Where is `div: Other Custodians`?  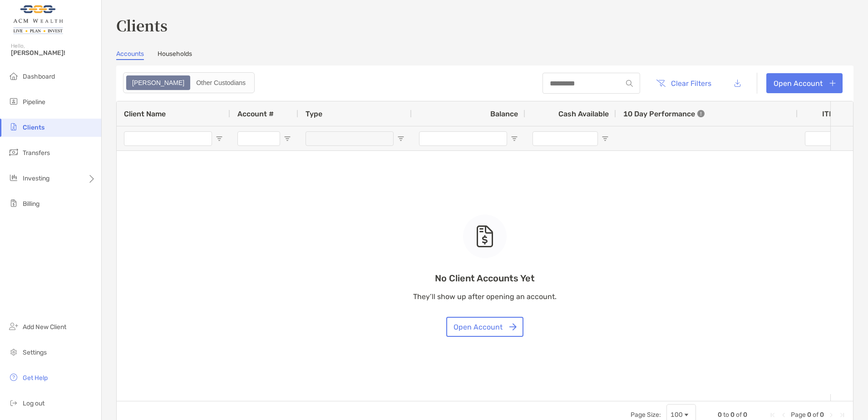 div: Other Custodians is located at coordinates (221, 83).